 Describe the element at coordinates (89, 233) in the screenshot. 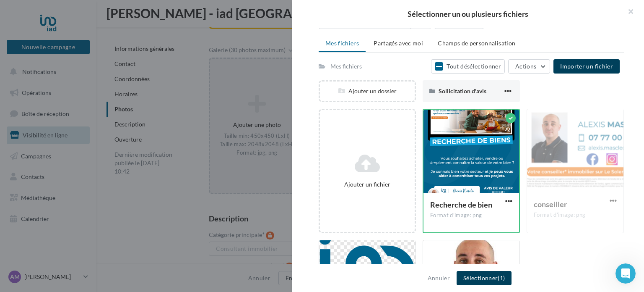

I see `div: , puis sur pour la modifier.` at that location.